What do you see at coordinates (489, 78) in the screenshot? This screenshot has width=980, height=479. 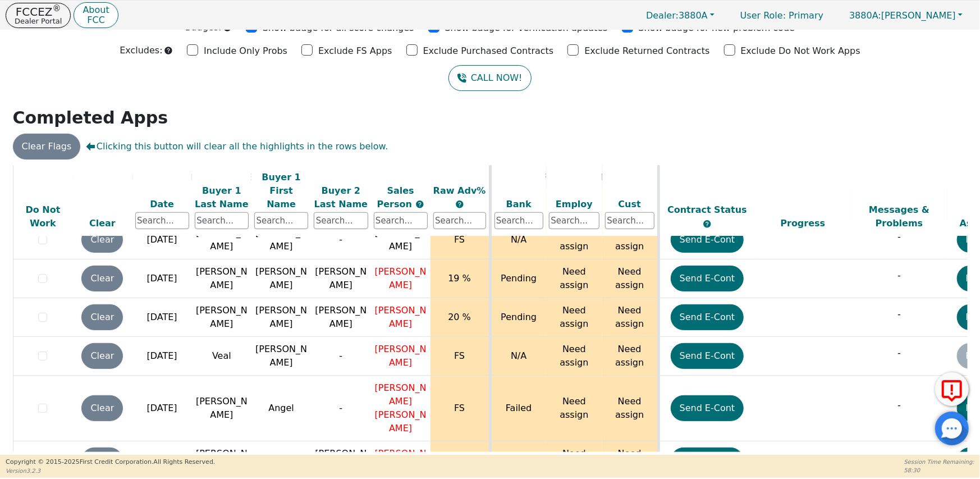 I see `button: CALL NOW!` at bounding box center [489, 78].